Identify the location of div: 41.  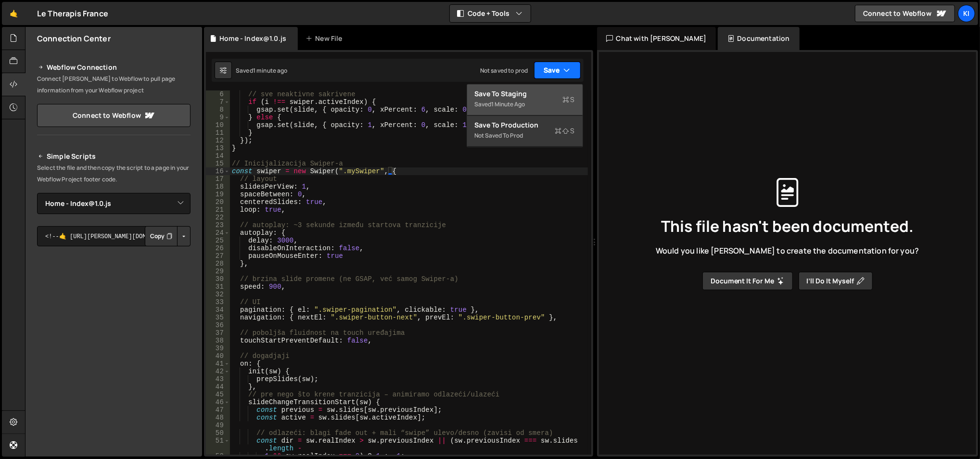
(218, 364).